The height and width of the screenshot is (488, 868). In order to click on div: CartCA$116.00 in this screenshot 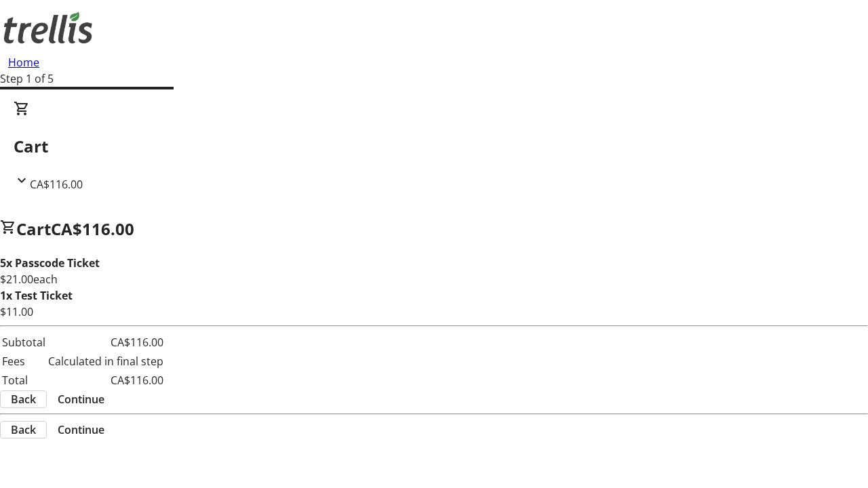, I will do `click(434, 147)`.